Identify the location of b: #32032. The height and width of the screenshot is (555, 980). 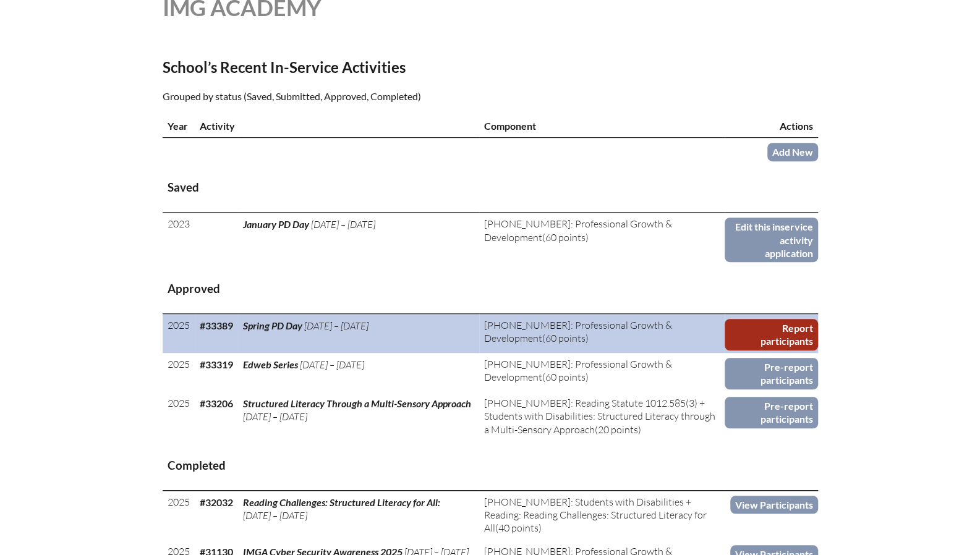
(216, 502).